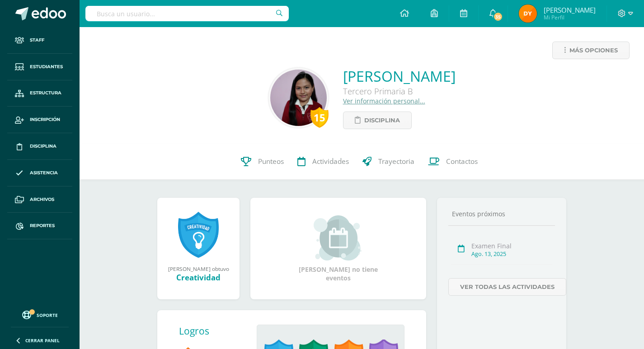 This screenshot has width=644, height=349. I want to click on a: Inscripción, so click(40, 119).